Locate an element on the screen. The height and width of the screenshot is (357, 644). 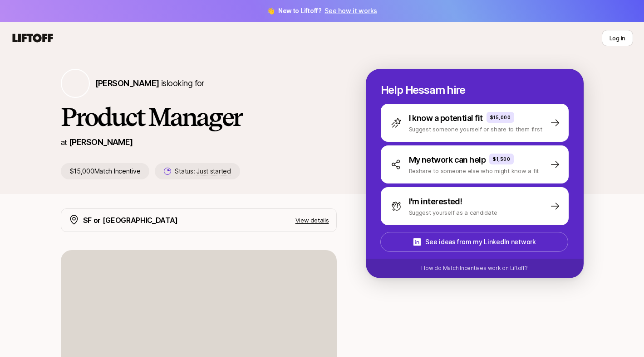
button: Log in is located at coordinates (617, 38).